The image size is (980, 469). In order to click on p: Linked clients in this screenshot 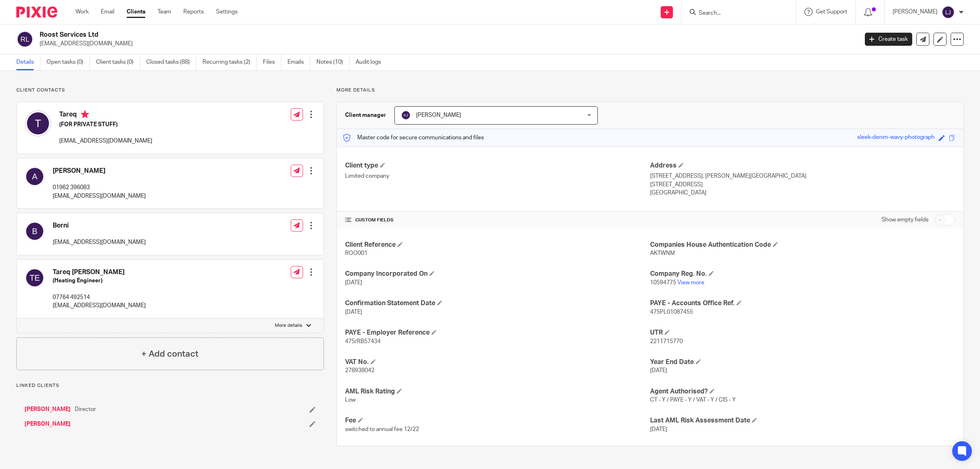, I will do `click(170, 386)`.